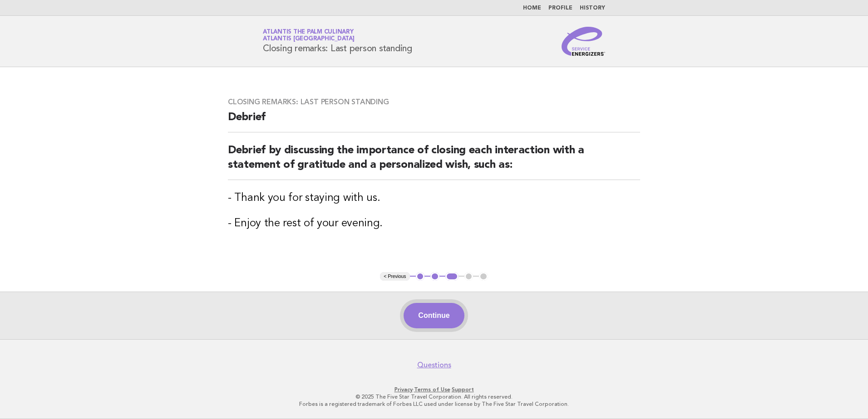  I want to click on a: Terms of Use, so click(432, 389).